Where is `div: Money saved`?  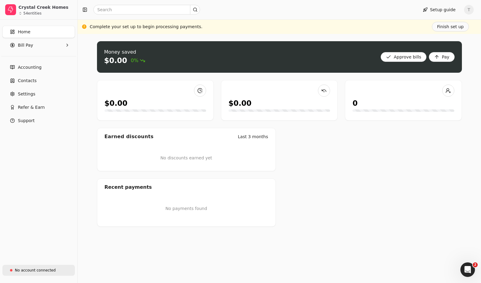 div: Money saved is located at coordinates (125, 52).